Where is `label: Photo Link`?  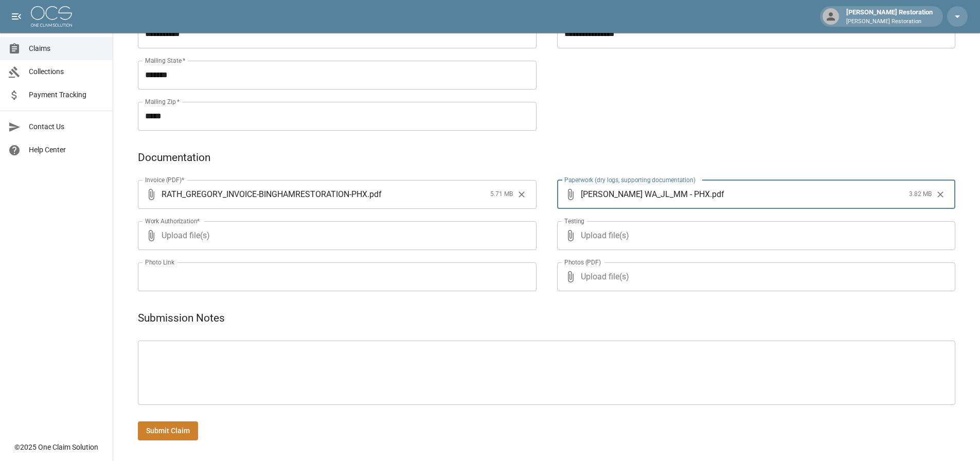
label: Photo Link is located at coordinates (160, 261).